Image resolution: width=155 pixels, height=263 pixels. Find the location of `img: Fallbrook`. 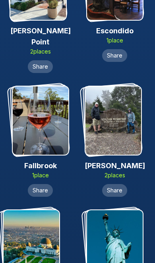

img: Fallbrook is located at coordinates (40, 120).